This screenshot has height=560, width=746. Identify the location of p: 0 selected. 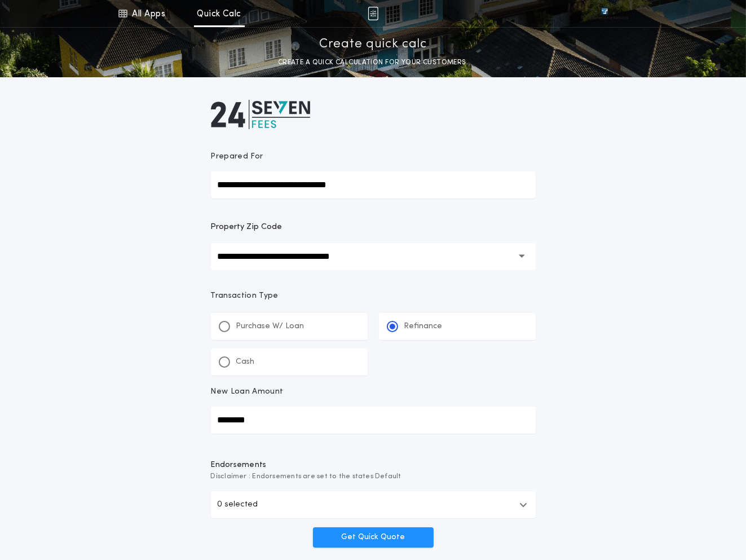
(238, 505).